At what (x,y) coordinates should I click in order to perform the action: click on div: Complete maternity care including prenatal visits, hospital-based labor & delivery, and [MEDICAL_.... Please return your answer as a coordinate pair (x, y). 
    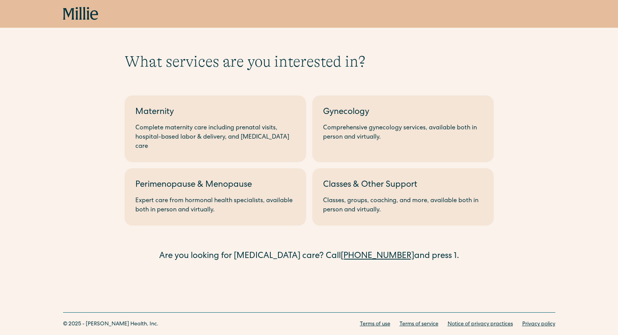
    Looking at the image, I should click on (215, 137).